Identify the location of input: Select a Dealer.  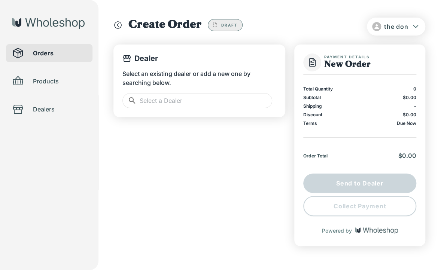
(206, 101).